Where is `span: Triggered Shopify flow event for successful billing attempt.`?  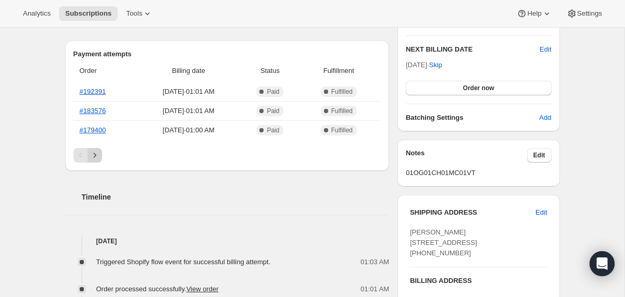
span: Triggered Shopify flow event for successful billing attempt. is located at coordinates (183, 261).